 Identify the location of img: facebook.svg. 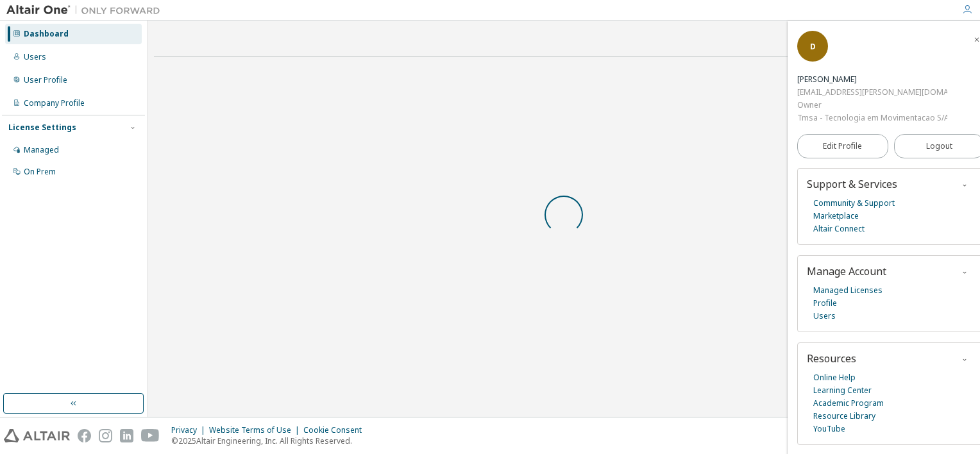
(84, 436).